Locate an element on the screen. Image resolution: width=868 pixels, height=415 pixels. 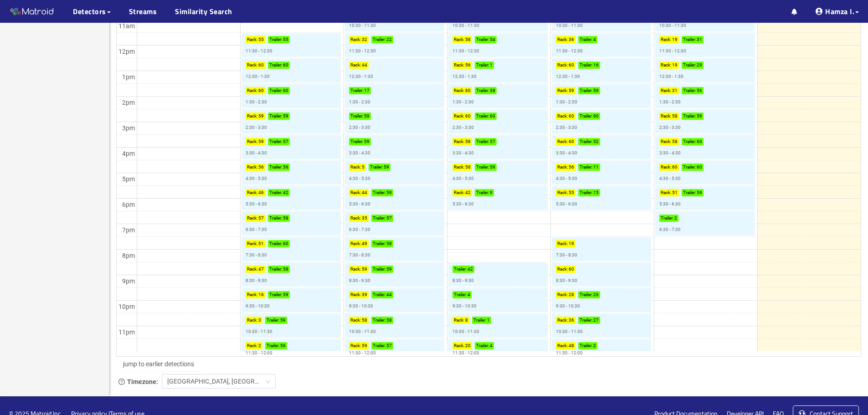
p: 28 is located at coordinates (572, 295).